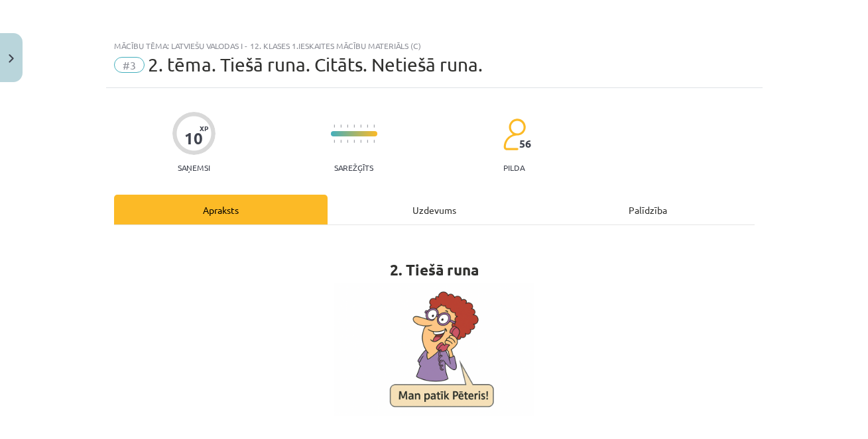  Describe the element at coordinates (525, 144) in the screenshot. I see `span: 56` at that location.